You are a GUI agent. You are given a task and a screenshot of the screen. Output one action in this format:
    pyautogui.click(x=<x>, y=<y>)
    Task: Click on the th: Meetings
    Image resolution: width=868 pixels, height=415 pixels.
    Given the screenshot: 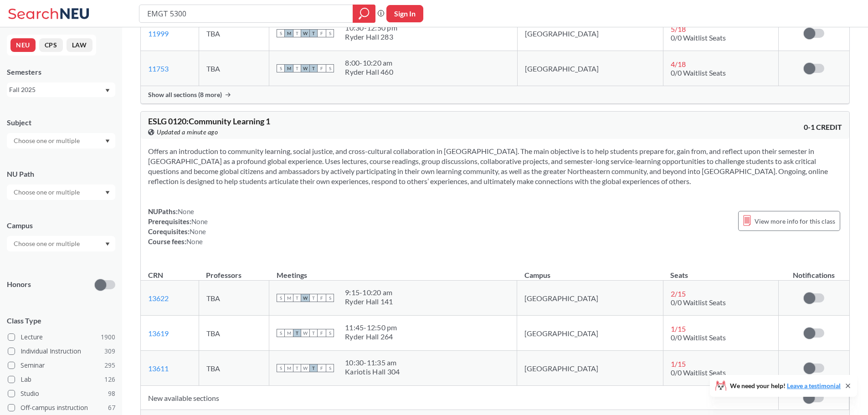 What is the action you would take?
    pyautogui.click(x=393, y=271)
    